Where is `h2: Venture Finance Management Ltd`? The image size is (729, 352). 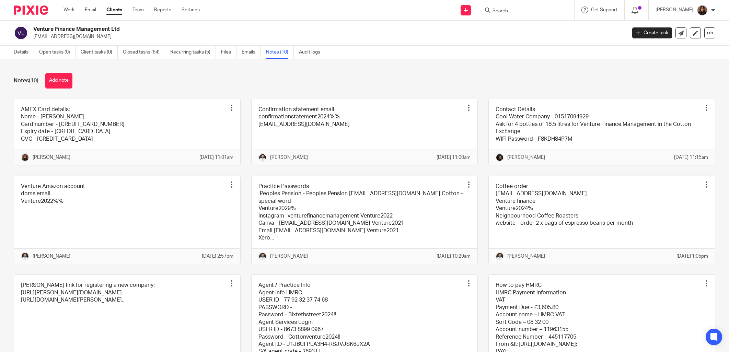
h2: Venture Finance Management Ltd is located at coordinates (269, 29).